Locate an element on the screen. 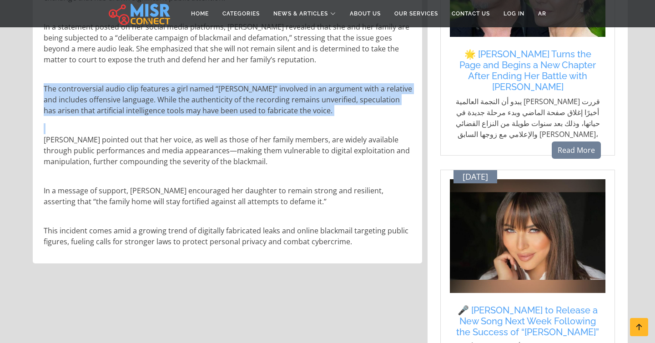 This screenshot has width=655, height=343. a: About Us is located at coordinates (365, 14).